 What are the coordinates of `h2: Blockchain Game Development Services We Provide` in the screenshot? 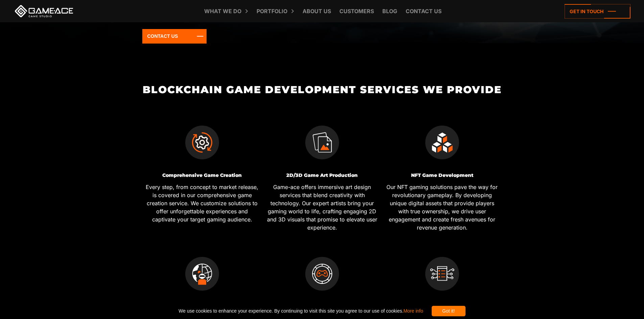 It's located at (322, 89).